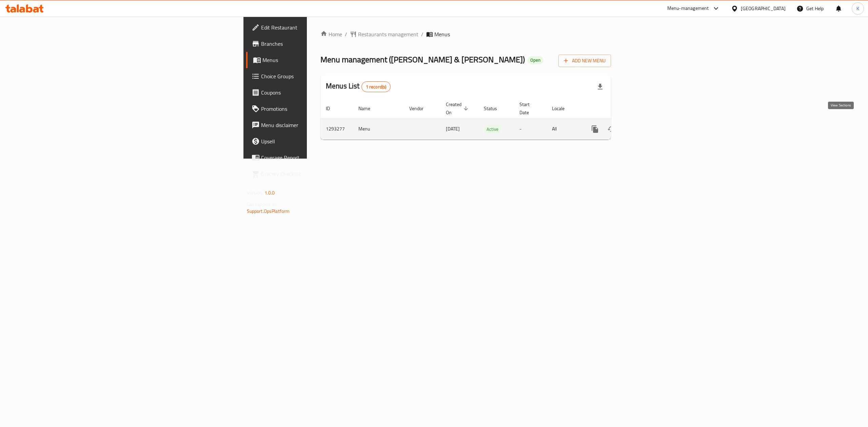 The width and height of the screenshot is (868, 427). I want to click on a: Choice Groups, so click(317, 76).